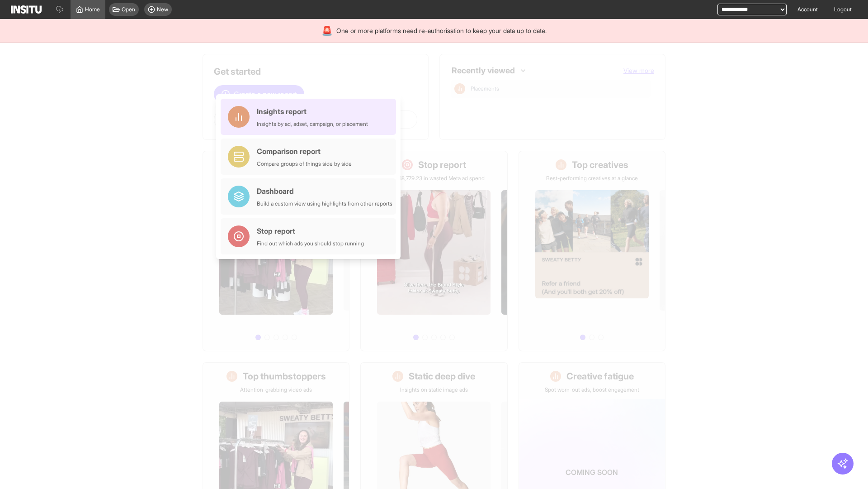 This screenshot has height=489, width=868. Describe the element at coordinates (313, 111) in the screenshot. I see `div: Insights report` at that location.